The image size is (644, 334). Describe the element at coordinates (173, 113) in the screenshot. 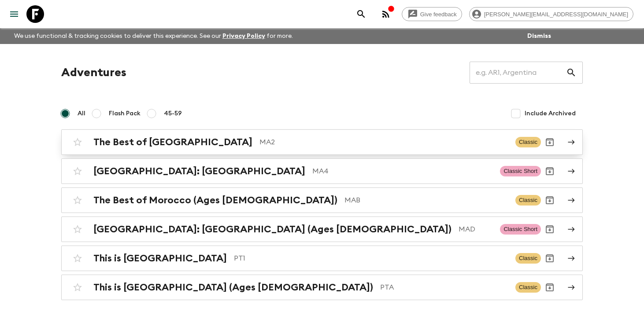

I see `span: 45-59` at that location.